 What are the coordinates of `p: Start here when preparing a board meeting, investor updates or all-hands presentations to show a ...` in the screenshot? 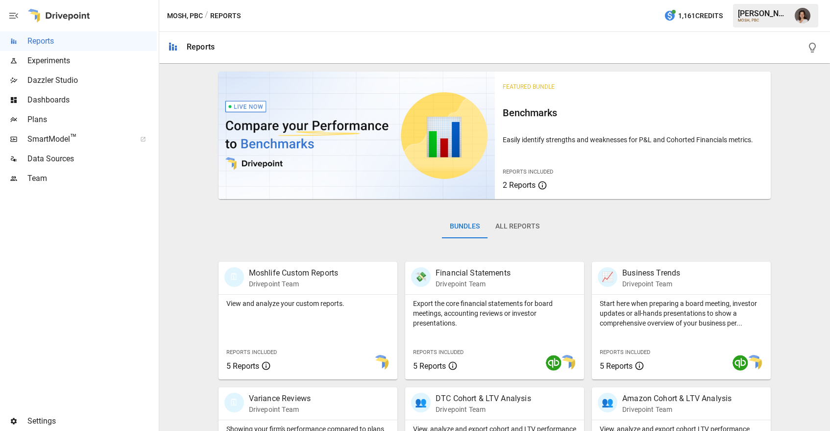 It's located at (681, 313).